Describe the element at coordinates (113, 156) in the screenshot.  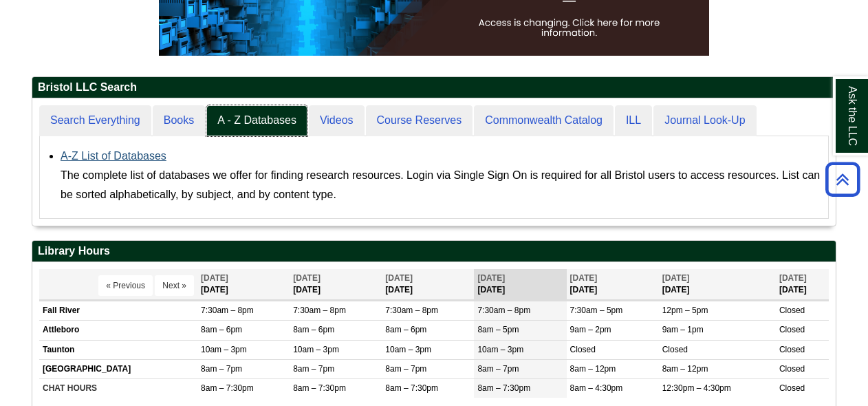
I see `a: A-Z List of Databases` at that location.